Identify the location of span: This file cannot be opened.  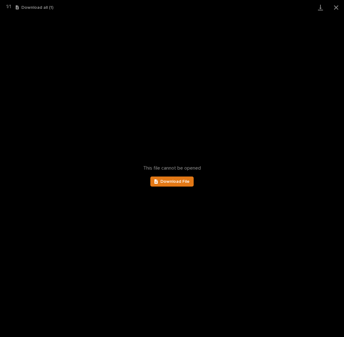
(172, 168).